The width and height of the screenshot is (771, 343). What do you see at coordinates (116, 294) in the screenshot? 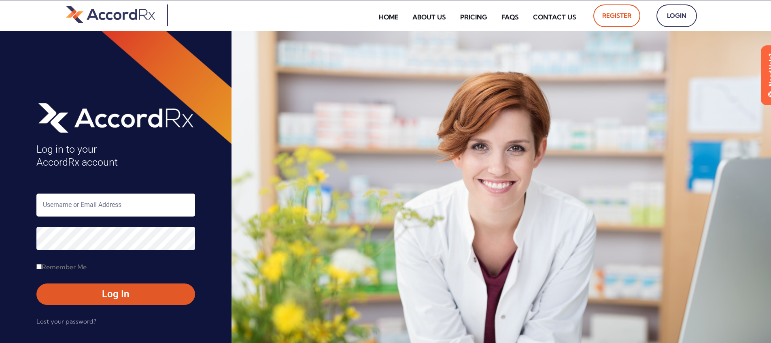
I see `button: Log In` at bounding box center [116, 294].